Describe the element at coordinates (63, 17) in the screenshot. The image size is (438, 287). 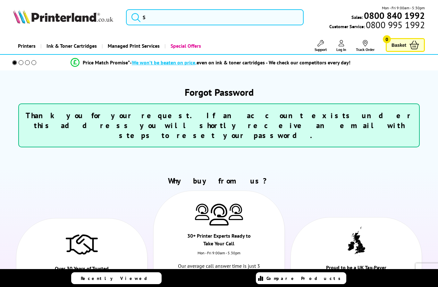
I see `img: Printerland Logo` at that location.